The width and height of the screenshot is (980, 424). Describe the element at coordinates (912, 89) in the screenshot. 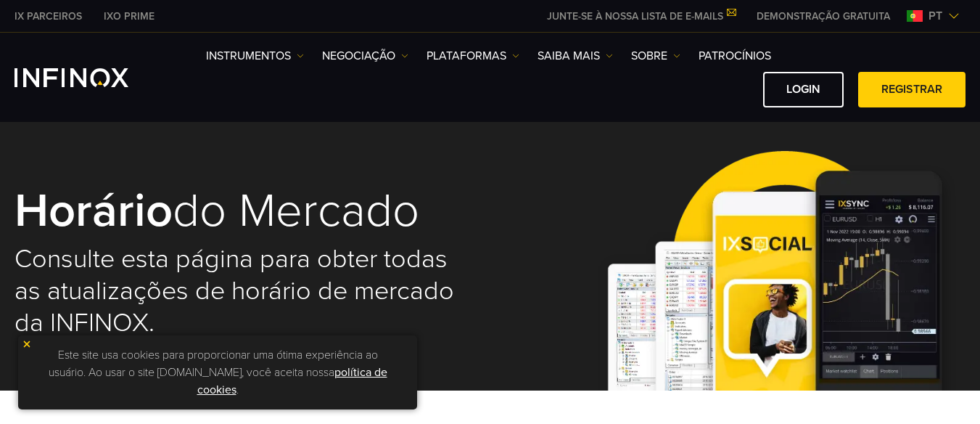

I see `a: Registrar` at that location.